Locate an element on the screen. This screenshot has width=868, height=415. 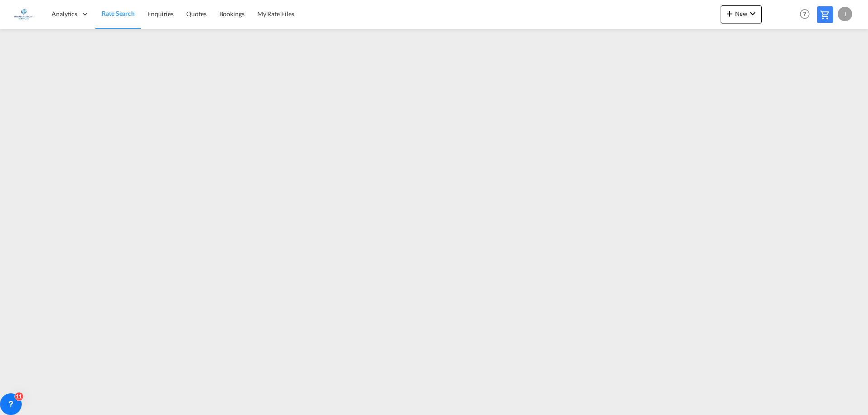
span: Help is located at coordinates (805, 14).